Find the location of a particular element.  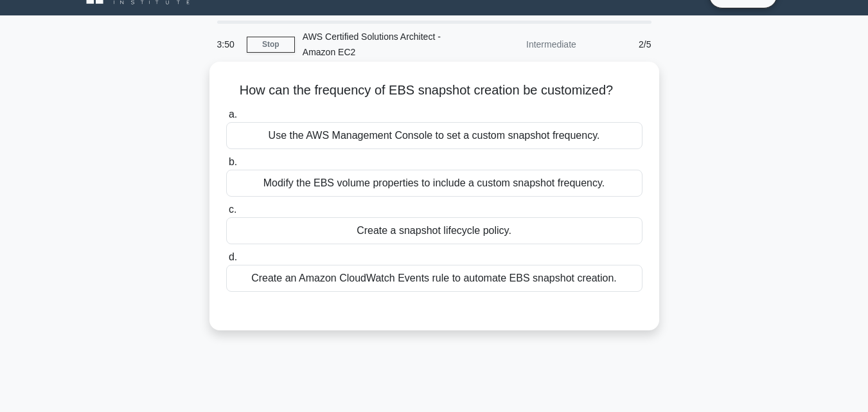

span: d. is located at coordinates (233, 257).